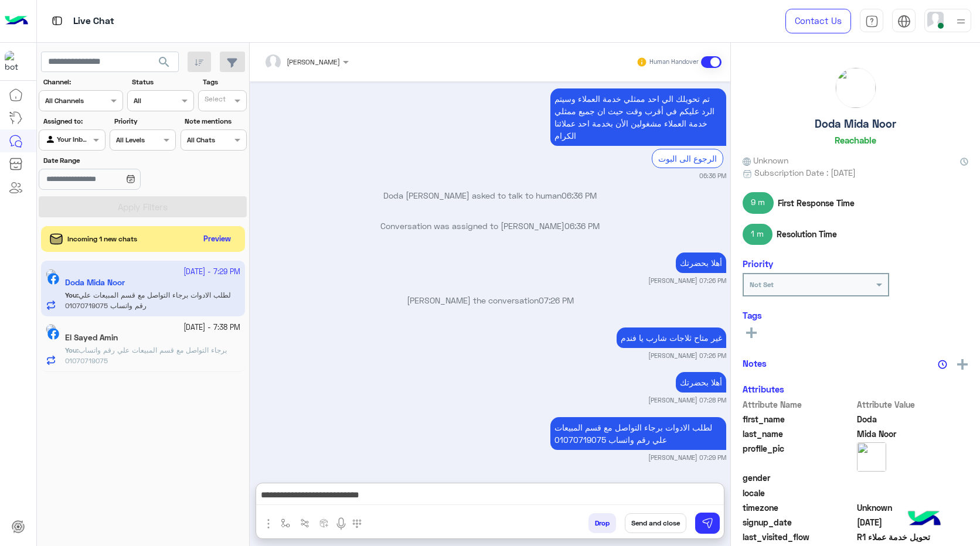 The image size is (980, 546). What do you see at coordinates (217, 239) in the screenshot?
I see `button: Preview` at bounding box center [217, 239].